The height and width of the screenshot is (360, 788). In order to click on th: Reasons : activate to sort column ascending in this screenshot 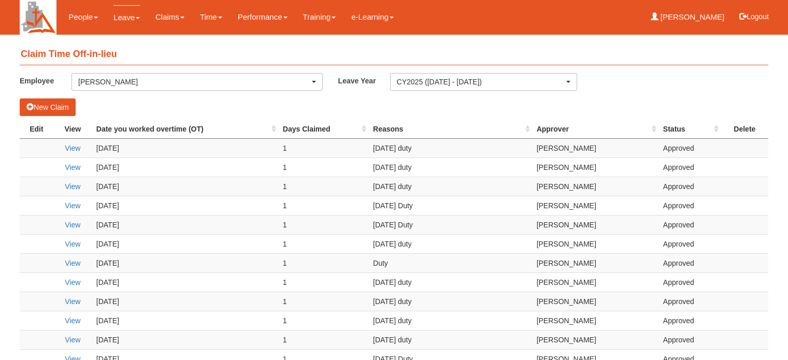, I will do `click(451, 129)`.